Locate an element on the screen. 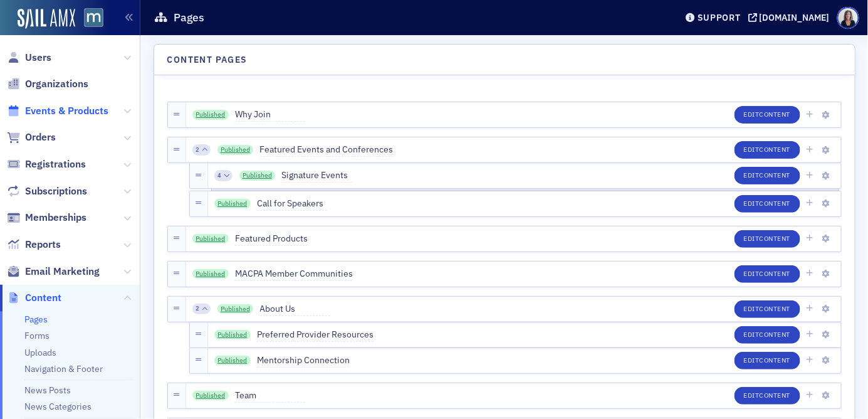  a: Memberships is located at coordinates (46, 218).